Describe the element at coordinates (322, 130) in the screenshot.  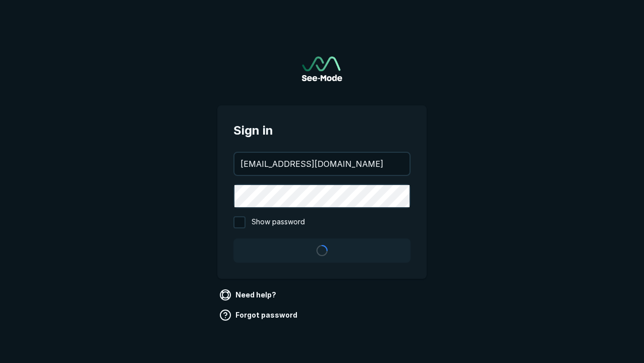
I see `span: Sign in` at that location.